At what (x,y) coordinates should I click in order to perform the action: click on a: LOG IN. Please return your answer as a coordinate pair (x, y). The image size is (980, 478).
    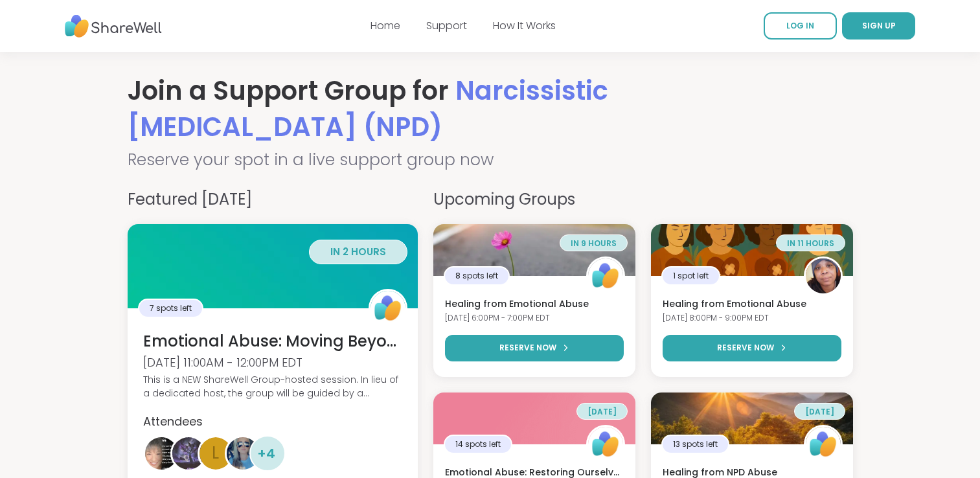
    Looking at the image, I should click on (800, 26).